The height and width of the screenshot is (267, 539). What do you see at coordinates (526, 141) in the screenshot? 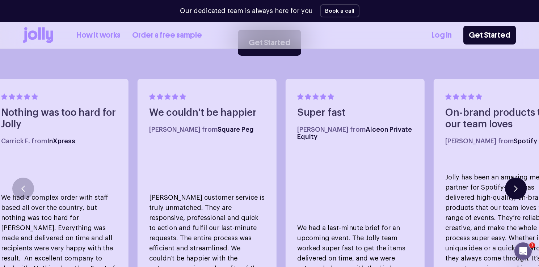
I see `span: Spotify` at bounding box center [526, 141].